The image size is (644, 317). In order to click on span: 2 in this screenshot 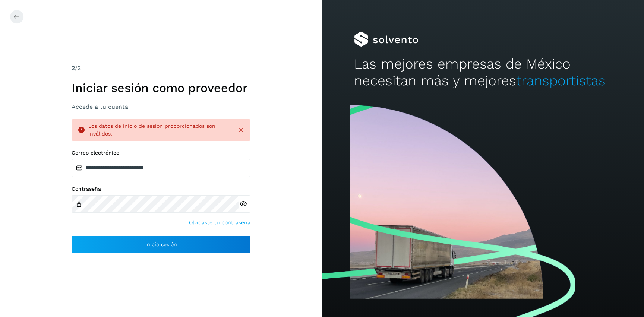, I will do `click(73, 68)`.